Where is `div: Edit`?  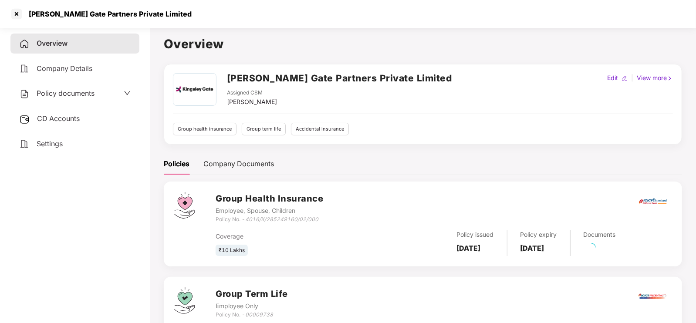
div: Edit is located at coordinates (613, 78).